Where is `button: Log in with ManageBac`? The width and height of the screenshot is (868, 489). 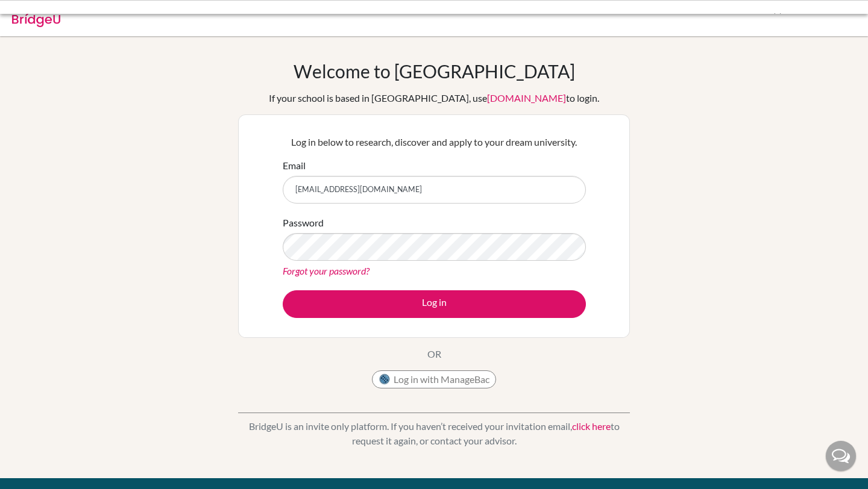 button: Log in with ManageBac is located at coordinates (434, 380).